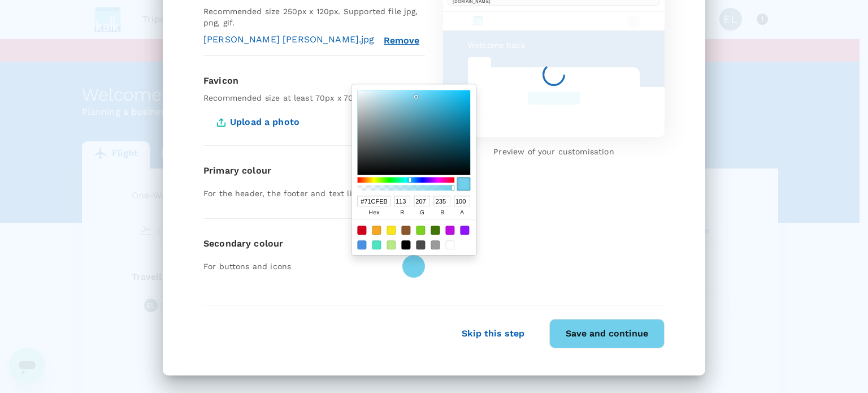 This screenshot has height=393, width=868. What do you see at coordinates (450, 245) in the screenshot?
I see `div: #FFFFFF` at bounding box center [450, 245].